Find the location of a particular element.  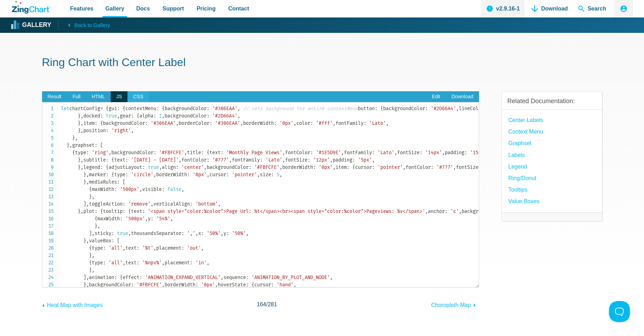

span: '500px' is located at coordinates (130, 189).